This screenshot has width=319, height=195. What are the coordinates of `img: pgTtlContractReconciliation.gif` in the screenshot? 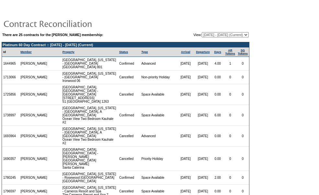 It's located at (68, 23).